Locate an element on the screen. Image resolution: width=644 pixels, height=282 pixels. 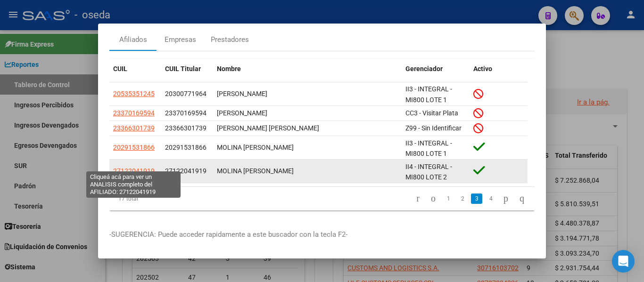
a: go to next page is located at coordinates (506, 199).